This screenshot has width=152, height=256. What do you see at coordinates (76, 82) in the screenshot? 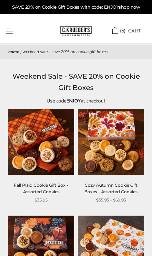
I see `h1: Weekend Sale - SAVE 20% on Cookie Gift Boxes` at bounding box center [76, 82].